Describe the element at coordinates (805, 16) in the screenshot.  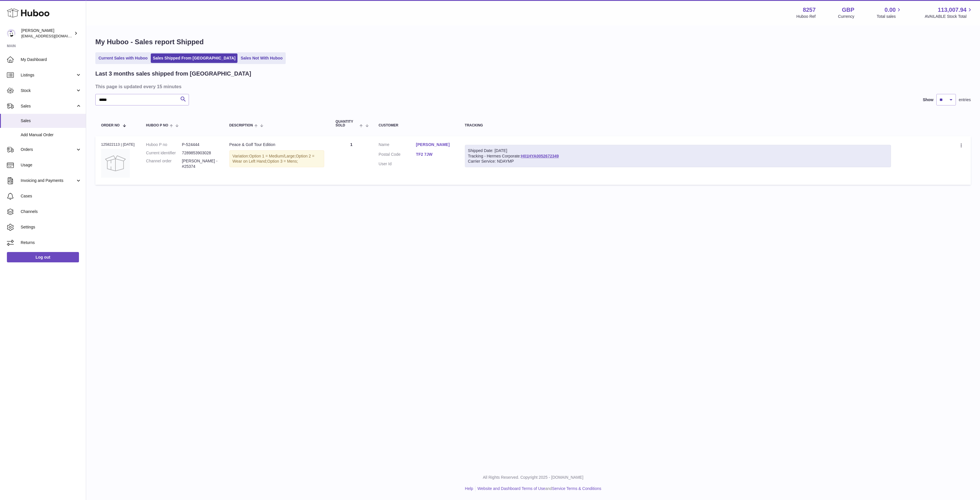
I see `div: Huboo Ref` at that location.